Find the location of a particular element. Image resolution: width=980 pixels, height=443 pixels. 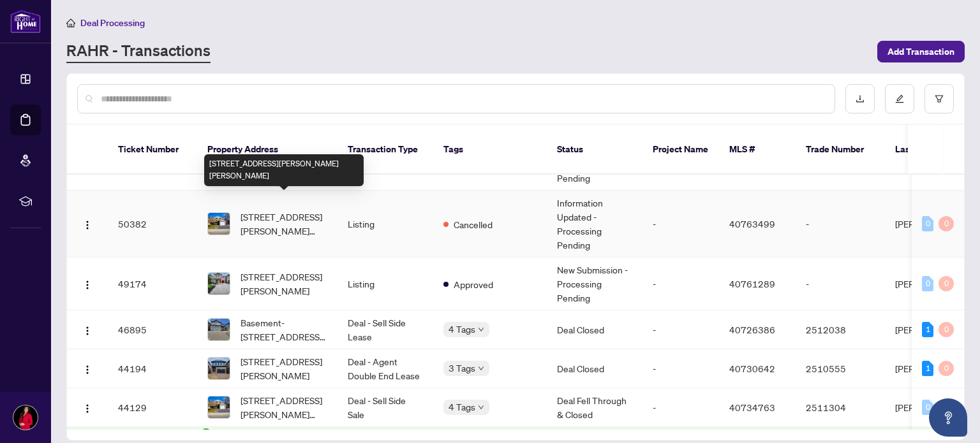

td: 49174 is located at coordinates (152, 283).